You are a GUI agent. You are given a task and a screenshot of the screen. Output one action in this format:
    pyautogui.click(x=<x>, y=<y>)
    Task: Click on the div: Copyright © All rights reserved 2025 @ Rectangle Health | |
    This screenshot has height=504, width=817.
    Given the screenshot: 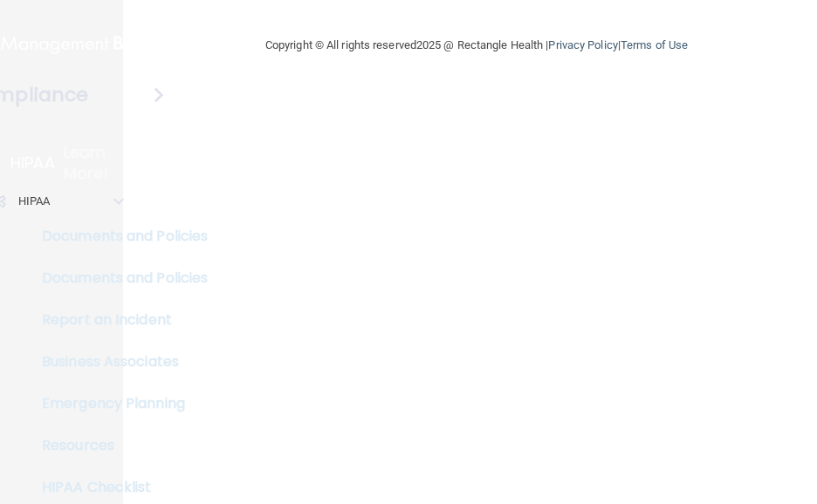 What is the action you would take?
    pyautogui.click(x=476, y=45)
    